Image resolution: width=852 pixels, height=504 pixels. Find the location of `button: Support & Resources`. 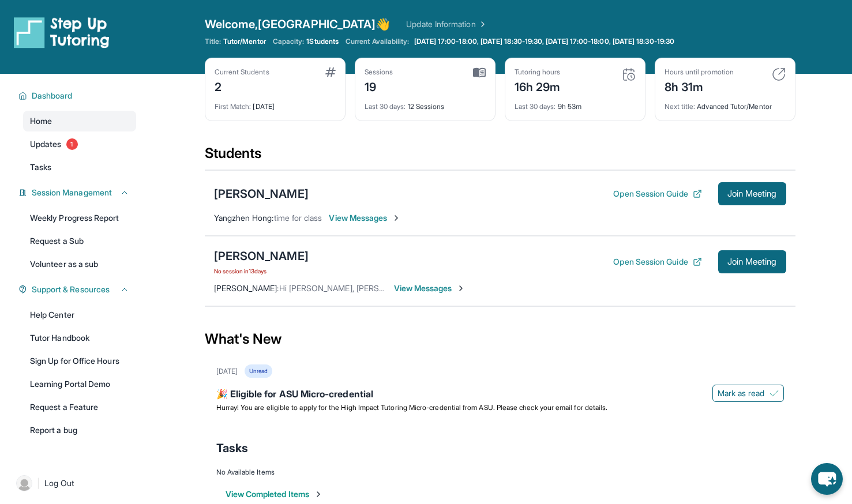

button: Support & Resources is located at coordinates (78, 289).